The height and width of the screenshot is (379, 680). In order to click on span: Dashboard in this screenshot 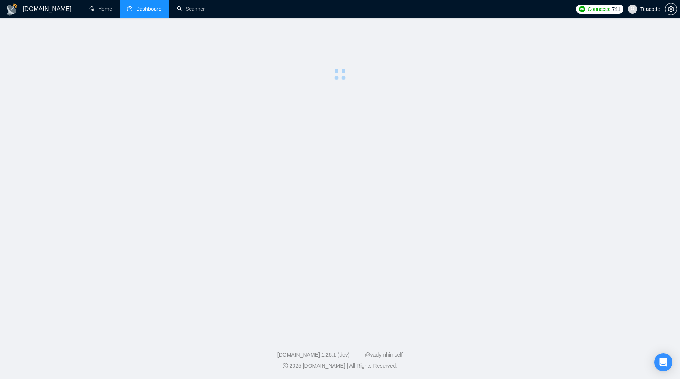, I will do `click(149, 9)`.